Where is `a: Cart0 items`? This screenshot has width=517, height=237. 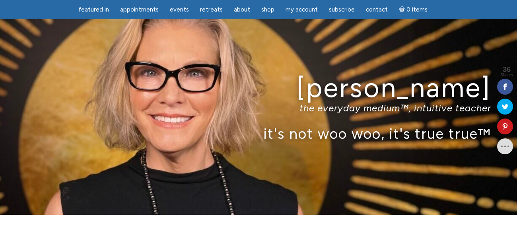
a: Cart0 items is located at coordinates (413, 9).